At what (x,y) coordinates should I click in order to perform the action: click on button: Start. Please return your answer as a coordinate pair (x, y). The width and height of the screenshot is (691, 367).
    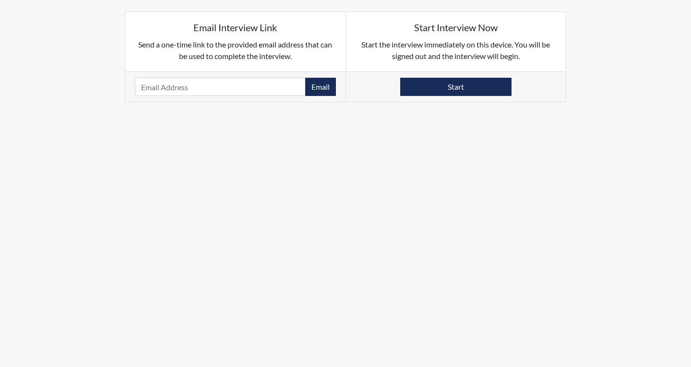
    Looking at the image, I should click on (456, 87).